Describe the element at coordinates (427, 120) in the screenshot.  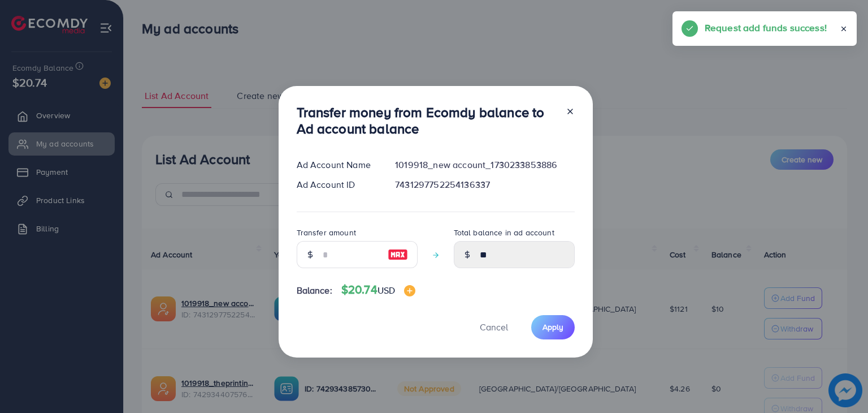
I see `h3: Transfer money from Ecomdy balance to Ad account balance` at that location.